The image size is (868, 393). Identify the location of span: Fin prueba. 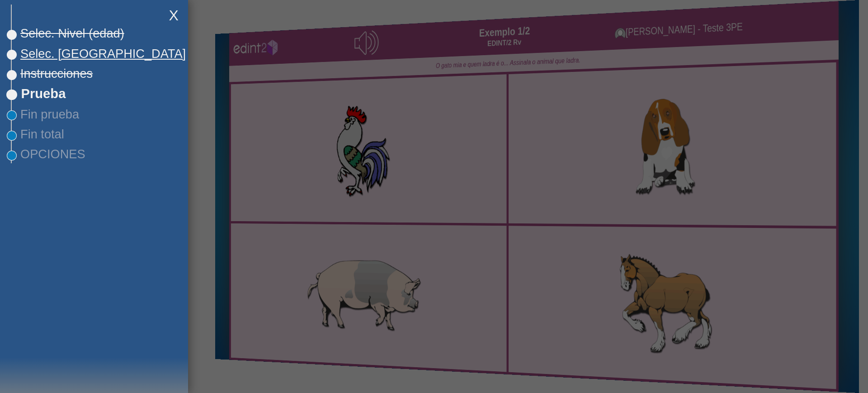
(45, 114).